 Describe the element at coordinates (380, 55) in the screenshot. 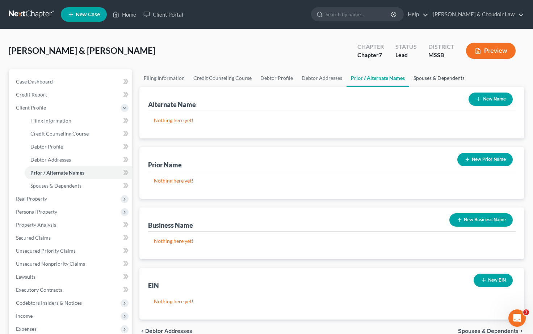

I see `span: 7` at that location.